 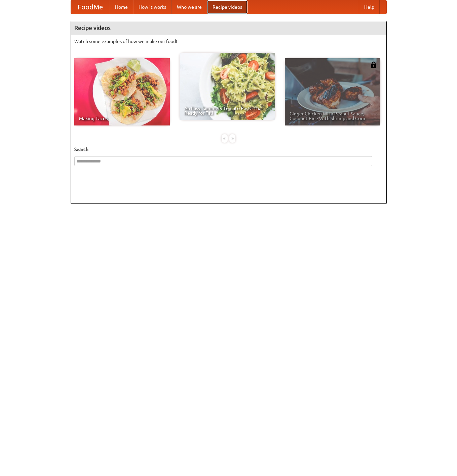 What do you see at coordinates (374, 65) in the screenshot?
I see `img: 483408.png` at bounding box center [374, 65].